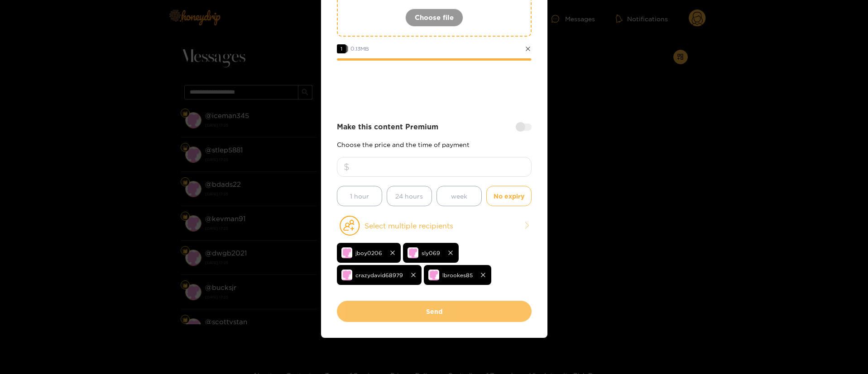  Describe the element at coordinates (509, 196) in the screenshot. I see `button: No expiry` at that location.